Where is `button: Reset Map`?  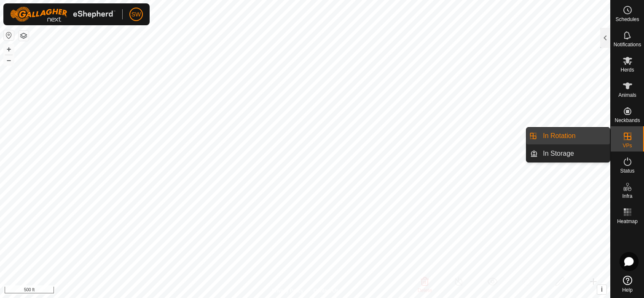 button: Reset Map is located at coordinates (9, 35).